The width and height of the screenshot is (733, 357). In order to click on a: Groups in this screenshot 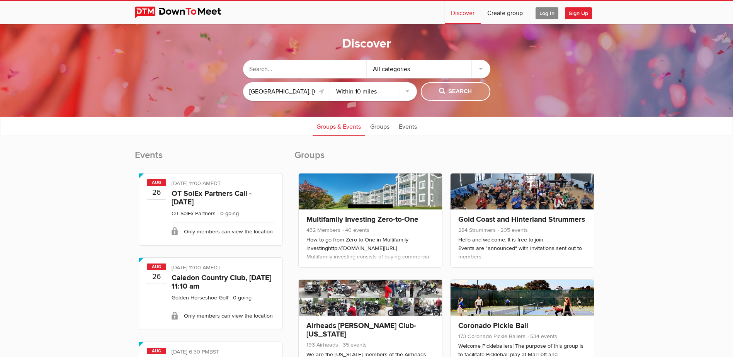, I will do `click(380, 126)`.